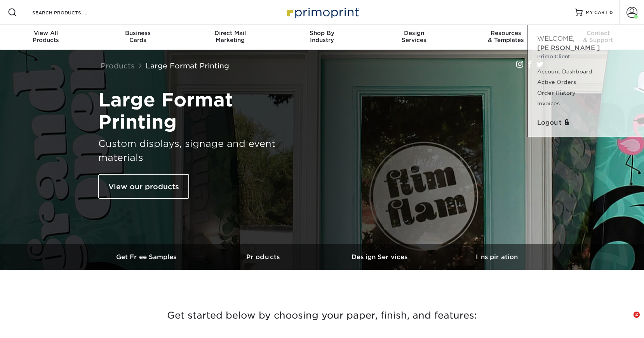 This screenshot has height=338, width=644. What do you see at coordinates (322, 315) in the screenshot?
I see `h3: Get started below by choosing your paper, finish, and features:` at bounding box center [322, 315].